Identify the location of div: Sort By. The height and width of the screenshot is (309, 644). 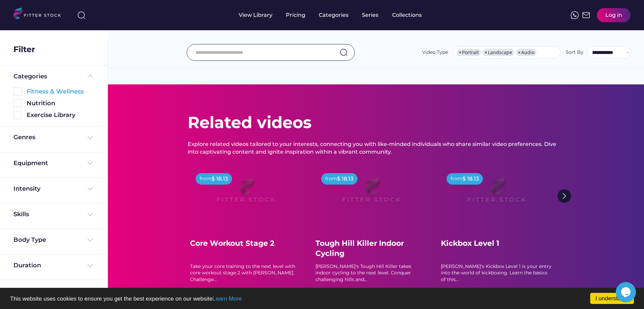
(575, 52).